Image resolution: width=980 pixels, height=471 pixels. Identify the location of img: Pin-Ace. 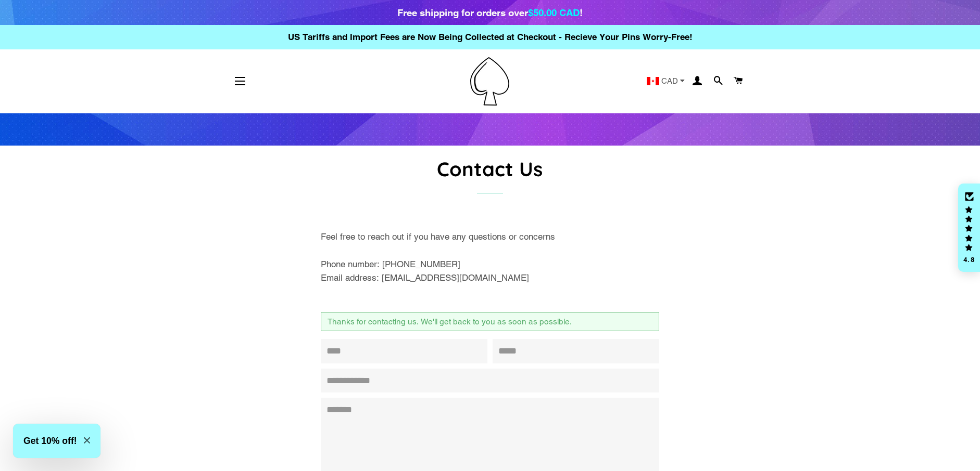
(490, 81).